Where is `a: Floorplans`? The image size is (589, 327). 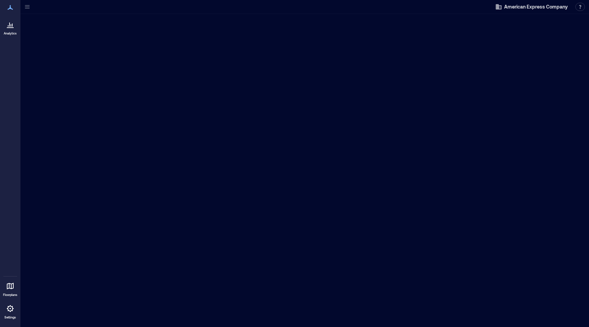
a: Floorplans is located at coordinates (10, 288).